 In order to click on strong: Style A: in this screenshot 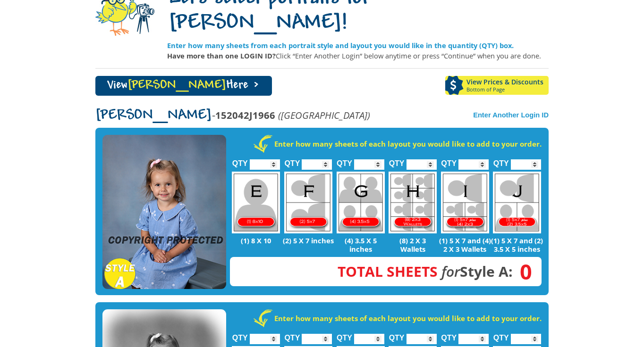, I will do `click(425, 272)`.